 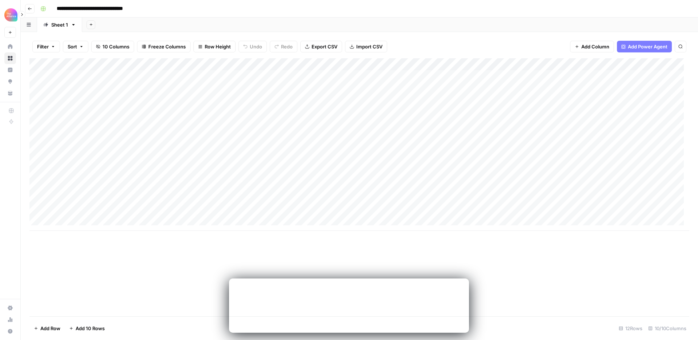 I want to click on span: Undo, so click(x=256, y=47).